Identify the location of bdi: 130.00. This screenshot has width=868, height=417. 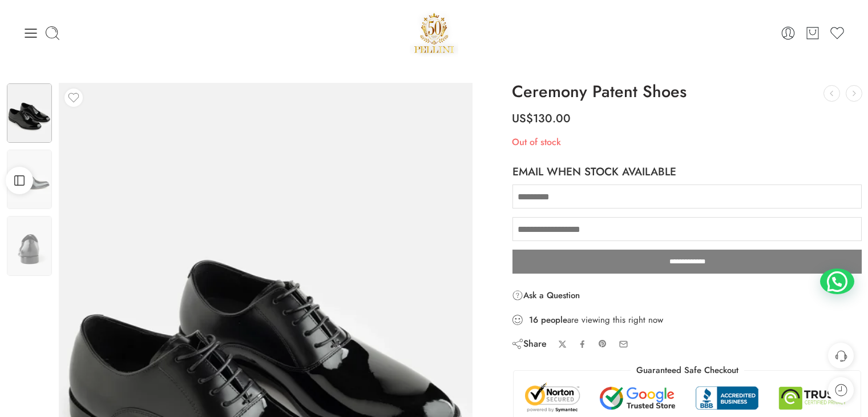
(541, 118).